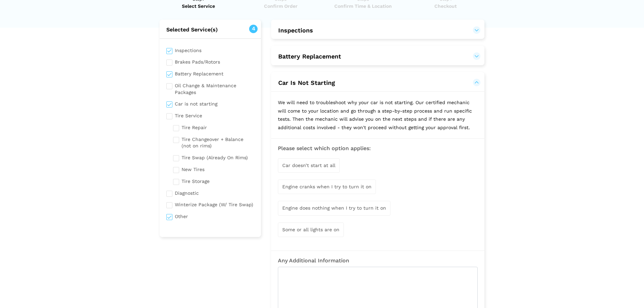 This screenshot has width=644, height=308. What do you see at coordinates (311, 229) in the screenshot?
I see `span: Some or all lights are on` at bounding box center [311, 229].